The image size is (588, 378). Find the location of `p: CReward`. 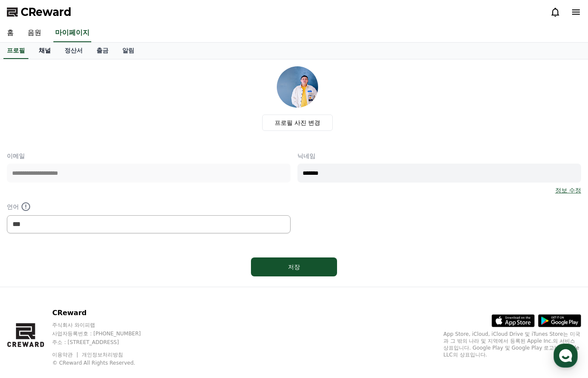

p: CReward is located at coordinates (104, 313).